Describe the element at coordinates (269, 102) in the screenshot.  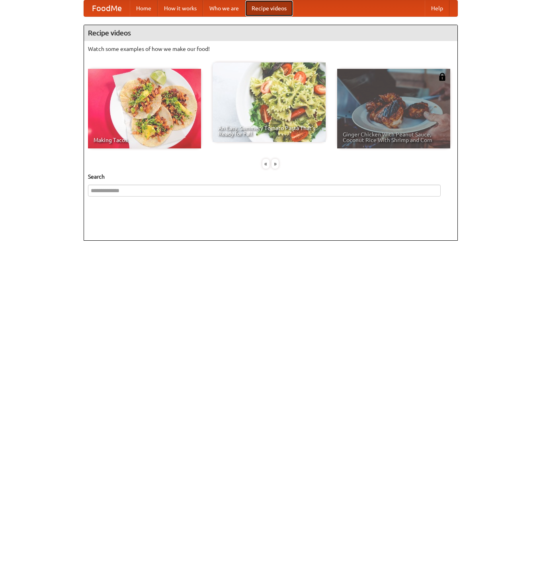
I see `a: An Easy, Summery Tomato Pasta That's Ready for Fall` at that location.